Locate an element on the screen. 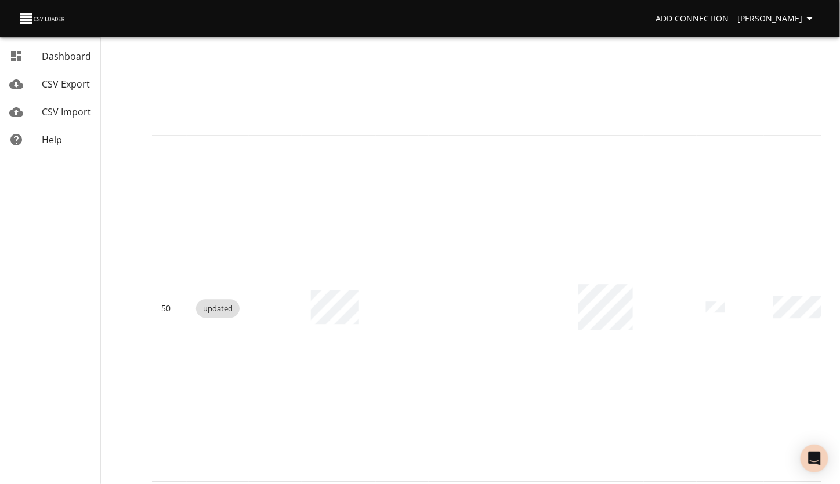 The image size is (840, 484). span: Add Connection is located at coordinates (692, 19).